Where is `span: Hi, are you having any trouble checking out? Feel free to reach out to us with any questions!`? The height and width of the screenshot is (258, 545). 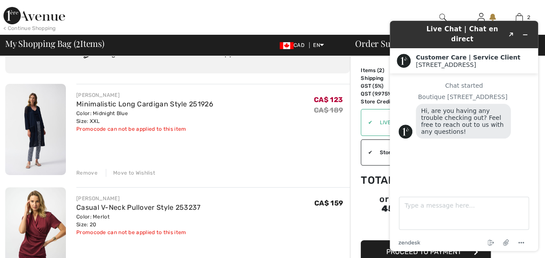
span: Hi, are you having any trouble checking out? Feel free to reach out to us with any questions! is located at coordinates (80, 107).